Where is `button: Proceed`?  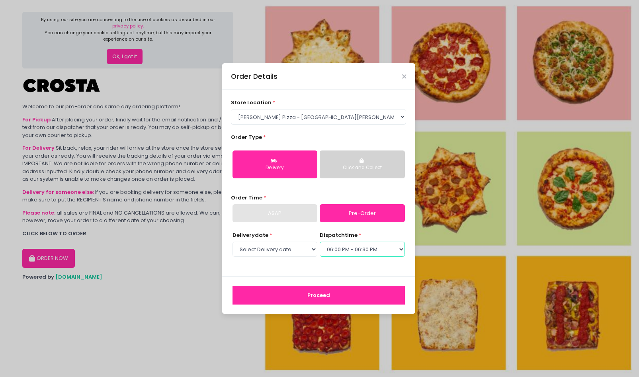
button: Proceed is located at coordinates (318, 295).